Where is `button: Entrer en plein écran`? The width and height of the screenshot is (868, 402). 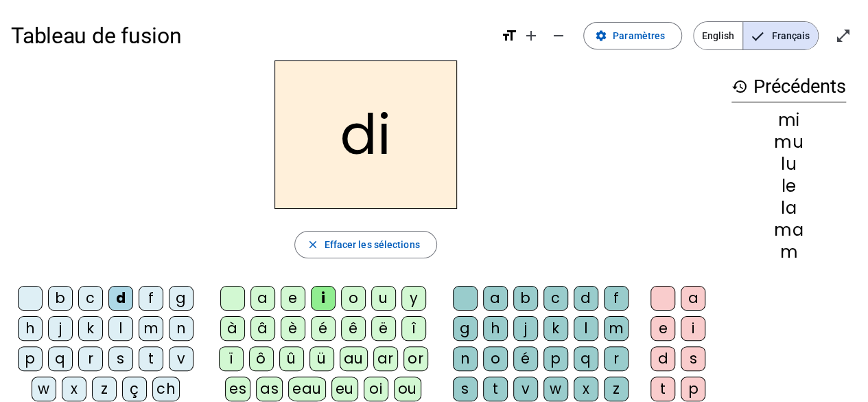
button: Entrer en plein écran is located at coordinates (843, 35).